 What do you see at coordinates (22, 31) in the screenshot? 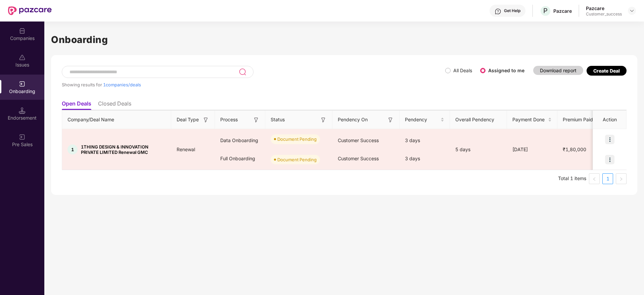
I see `img: svg+xml;base64,PHN2ZyBpZD0iQ29tcGFuaWVzIiB4bWxucz0iaHR0cDovL3d3dy53My5vcmcvMjAwMC9zdmciIHdpZHRoPS...` at bounding box center [22, 31].